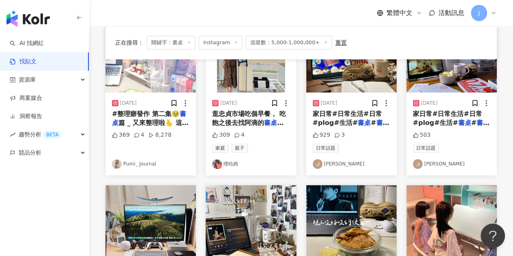 Image resolution: width=513 pixels, height=256 pixels. Describe the element at coordinates (52, 135) in the screenshot. I see `div: BETA` at that location.